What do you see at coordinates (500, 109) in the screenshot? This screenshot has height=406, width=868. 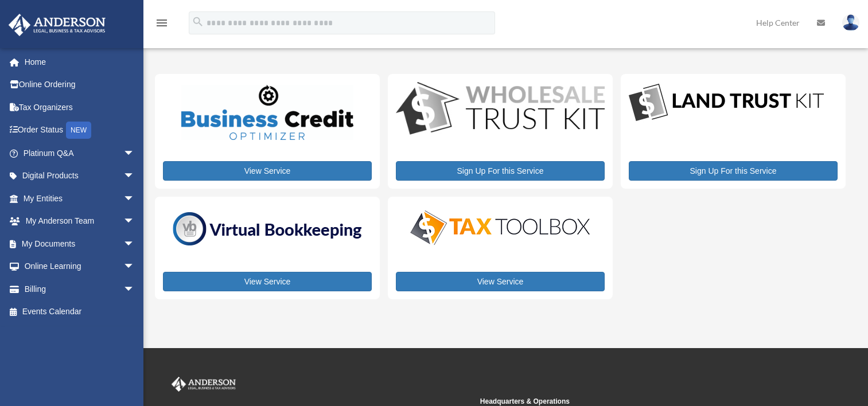 I see `img: WS-Trust-Kit-lgo-1.jpg` at bounding box center [500, 109].